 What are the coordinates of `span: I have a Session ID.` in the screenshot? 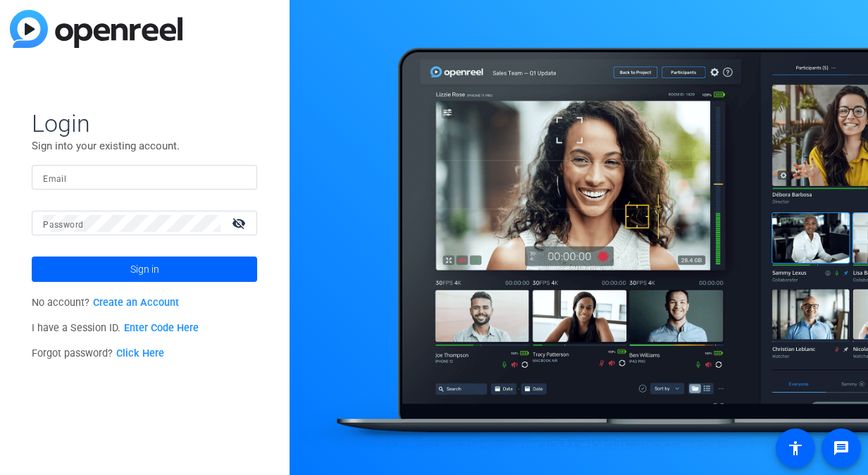 It's located at (115, 328).